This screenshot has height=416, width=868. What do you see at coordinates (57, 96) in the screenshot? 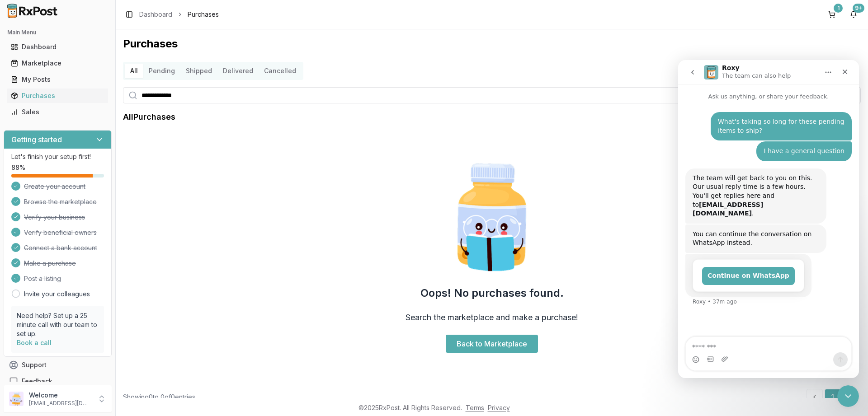
I see `a: Purchases` at bounding box center [57, 96].